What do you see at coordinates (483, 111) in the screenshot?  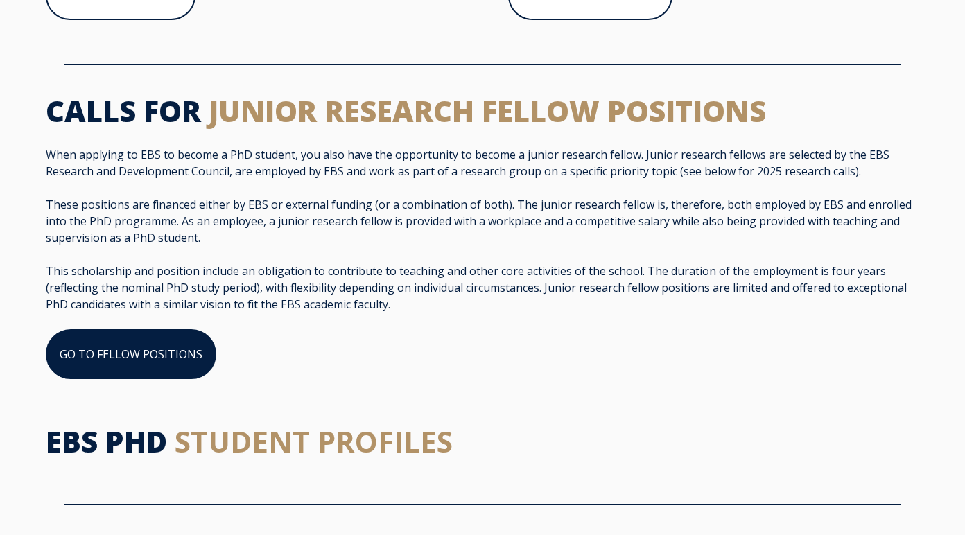 I see `h2: CALLS FOR` at bounding box center [483, 111].